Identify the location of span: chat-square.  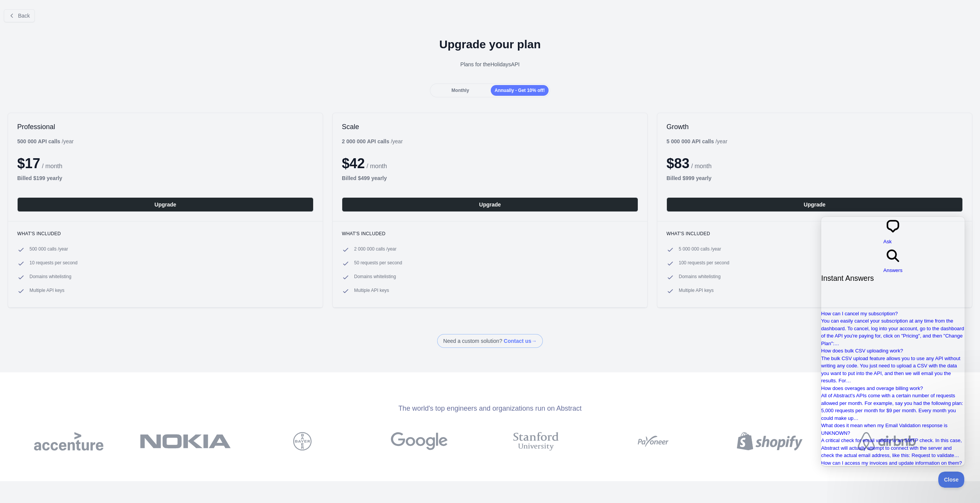
(72, 17).